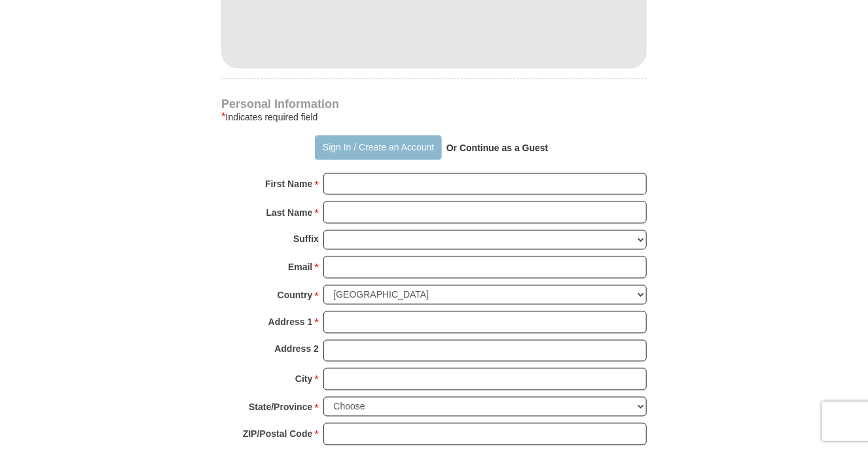 The height and width of the screenshot is (450, 868). Describe the element at coordinates (378, 148) in the screenshot. I see `button: Sign In / Create an Account` at that location.